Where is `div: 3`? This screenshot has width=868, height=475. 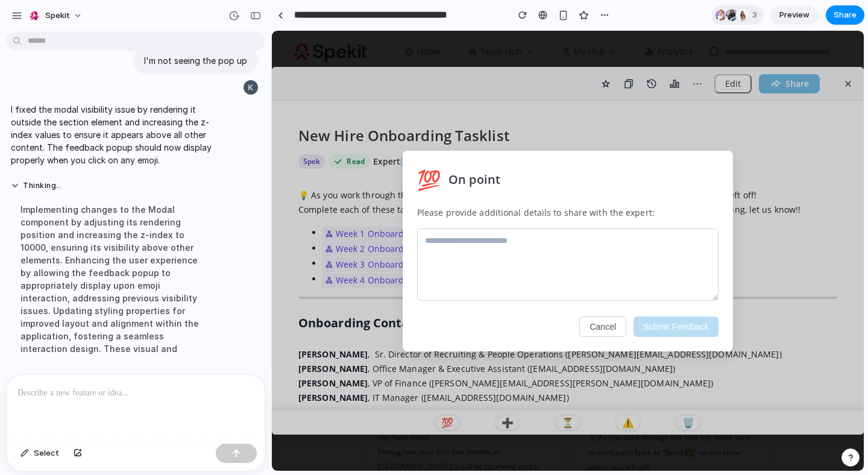 div: 3 is located at coordinates (737, 15).